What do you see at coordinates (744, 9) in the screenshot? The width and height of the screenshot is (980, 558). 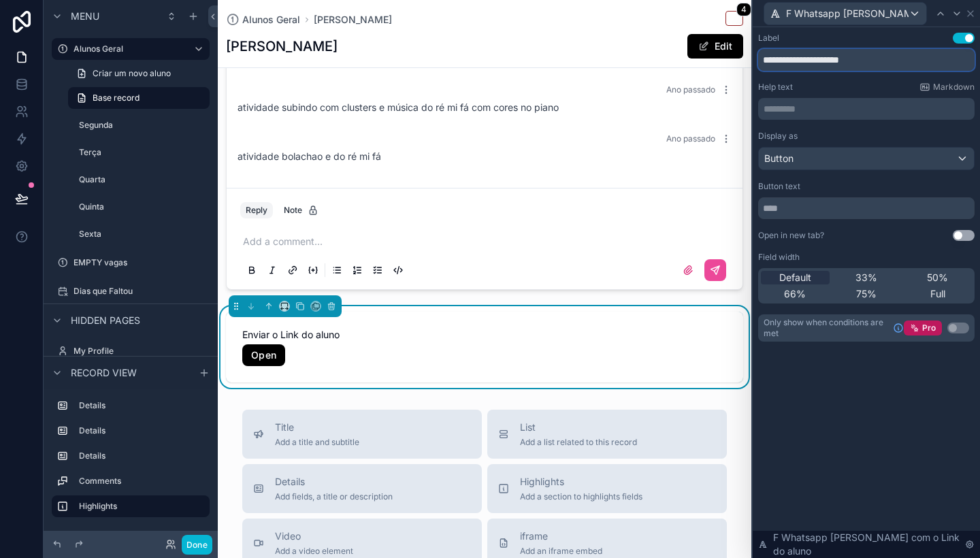 I see `span: 4` at bounding box center [744, 9].